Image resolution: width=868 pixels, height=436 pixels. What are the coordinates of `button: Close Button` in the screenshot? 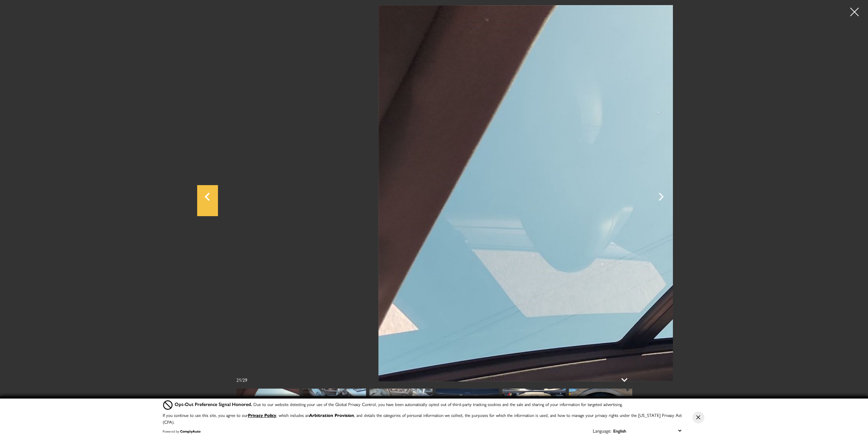 It's located at (698, 417).